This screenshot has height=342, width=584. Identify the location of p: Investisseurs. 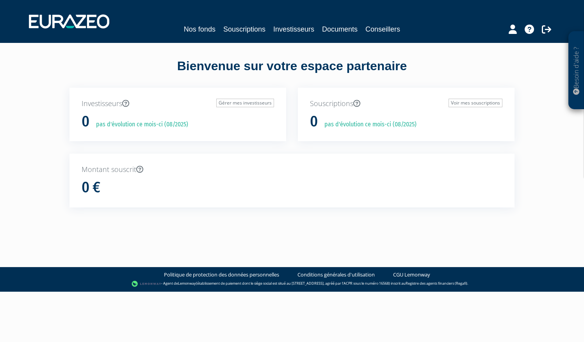
(178, 104).